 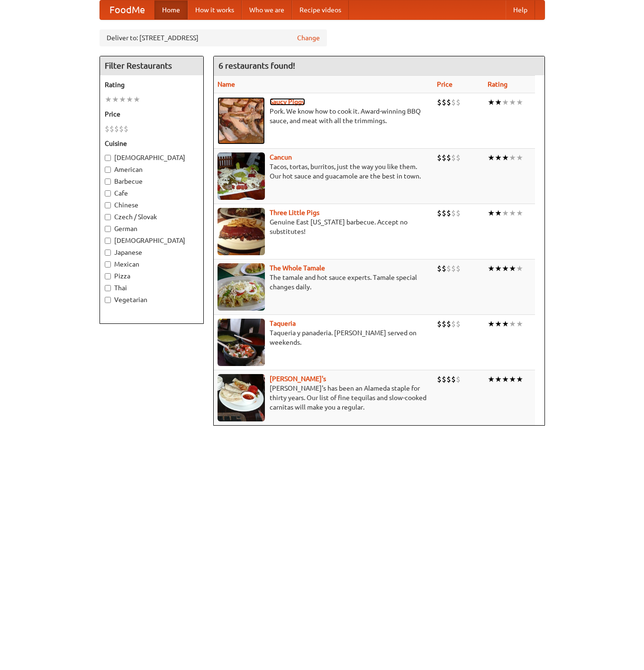 I want to click on label: Barbecue, so click(x=151, y=181).